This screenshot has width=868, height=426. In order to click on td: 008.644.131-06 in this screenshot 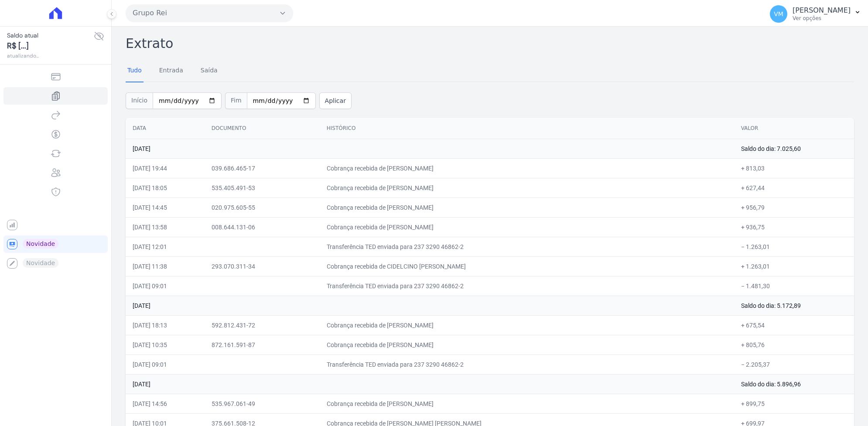, I will do `click(262, 227)`.